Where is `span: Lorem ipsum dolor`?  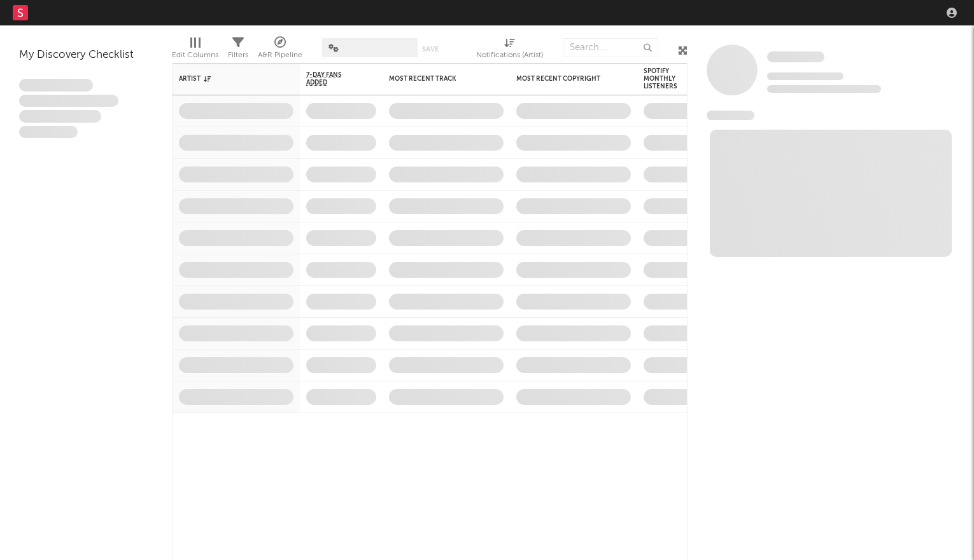 span: Lorem ipsum dolor is located at coordinates (56, 85).